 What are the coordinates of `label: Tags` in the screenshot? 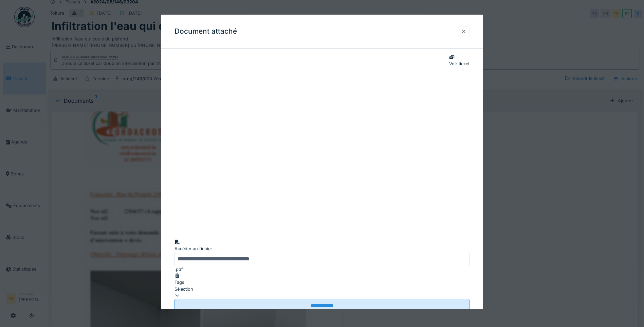 It's located at (179, 282).